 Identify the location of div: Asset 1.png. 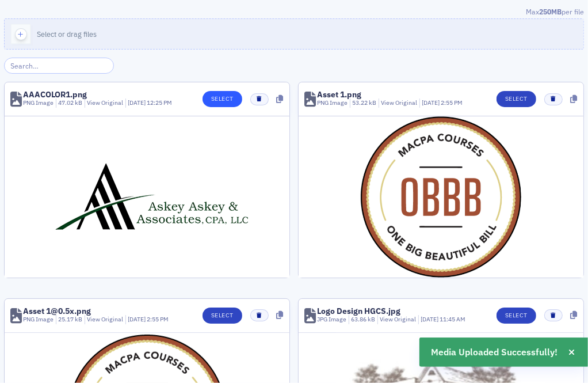
(339, 94).